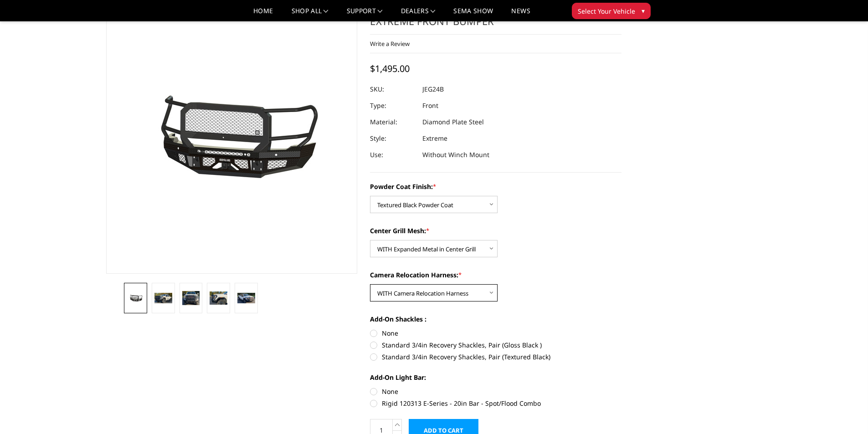  Describe the element at coordinates (473, 14) in the screenshot. I see `a: SEMA Show` at that location.